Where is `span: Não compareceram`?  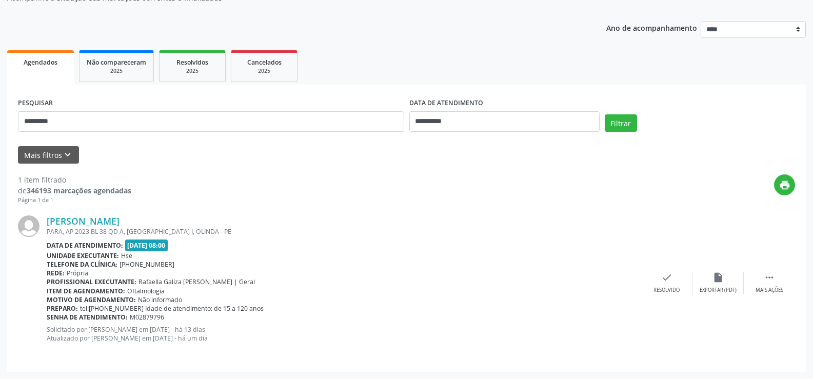 span: Não compareceram is located at coordinates (116, 62).